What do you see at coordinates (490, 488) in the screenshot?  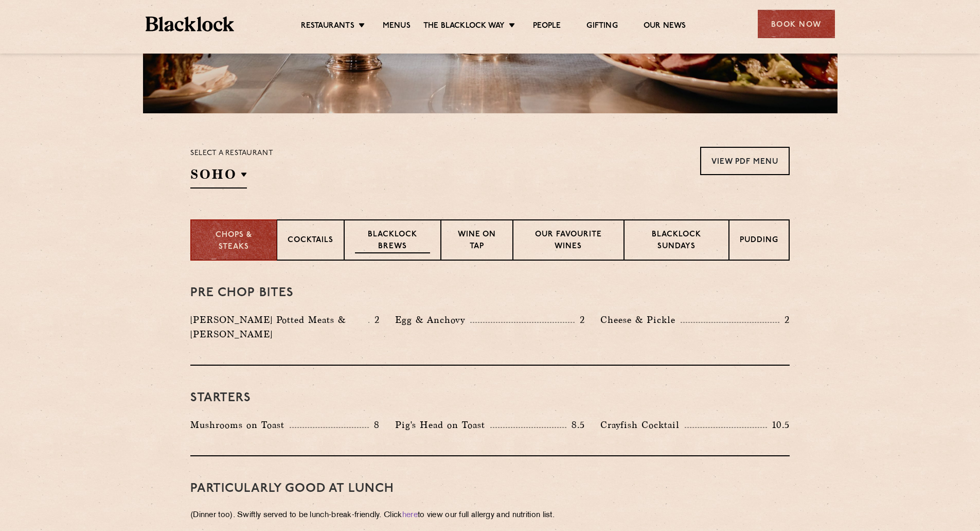 I see `h3: PARTICULARLY GOOD AT LUNCH` at bounding box center [490, 488].